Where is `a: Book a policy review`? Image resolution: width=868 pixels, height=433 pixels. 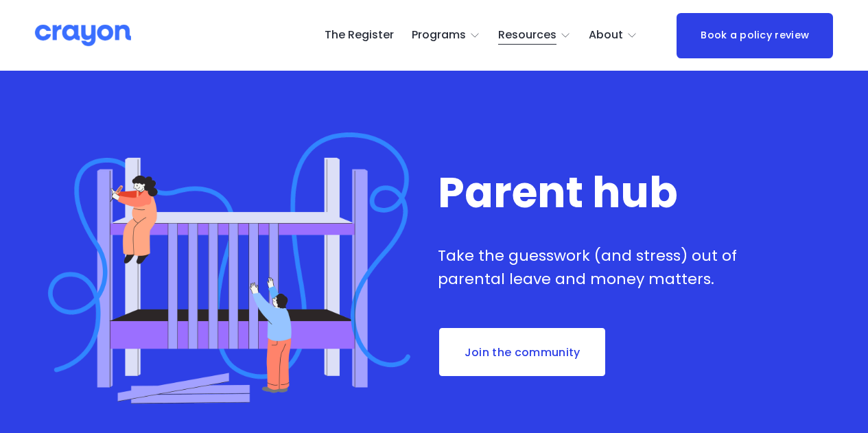
a: Book a policy review is located at coordinates (755, 36).